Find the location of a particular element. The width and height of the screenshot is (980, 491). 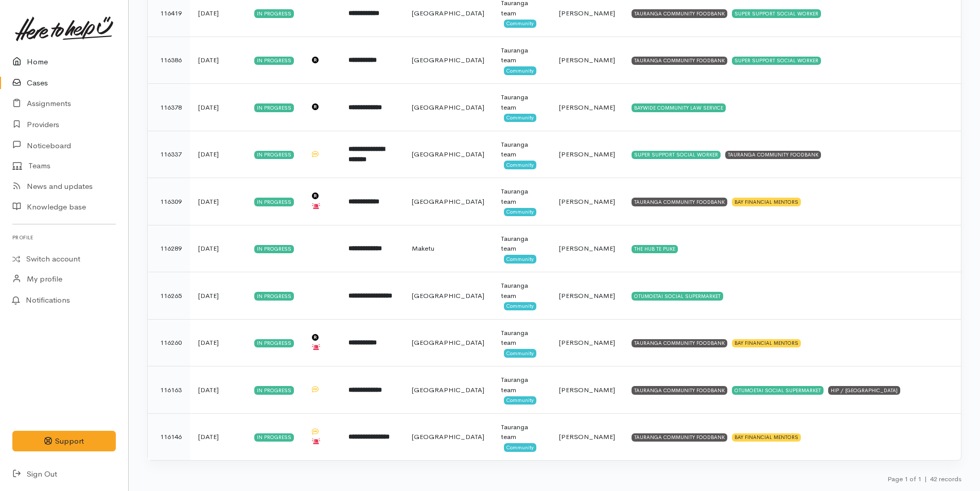

td: 116309 is located at coordinates (169, 201).